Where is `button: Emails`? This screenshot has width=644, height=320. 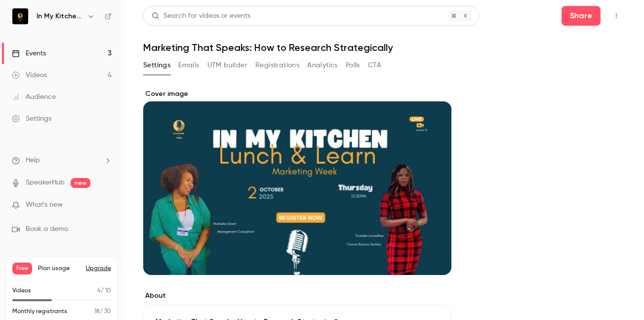
button: Emails is located at coordinates (189, 66).